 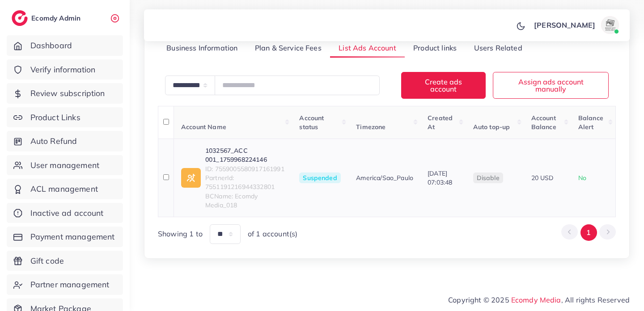 What do you see at coordinates (245, 201) in the screenshot?
I see `span: BCName: Ecomdy Media_018` at bounding box center [245, 201].